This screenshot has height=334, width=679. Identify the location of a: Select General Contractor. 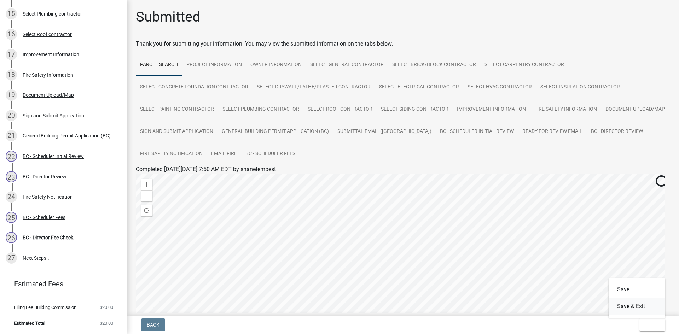
(347, 65).